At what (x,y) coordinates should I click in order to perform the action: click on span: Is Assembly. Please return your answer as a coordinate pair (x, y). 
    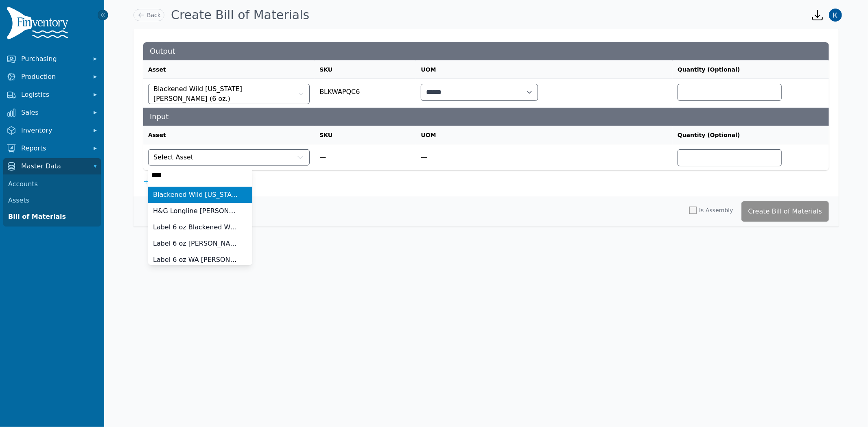
    Looking at the image, I should click on (716, 210).